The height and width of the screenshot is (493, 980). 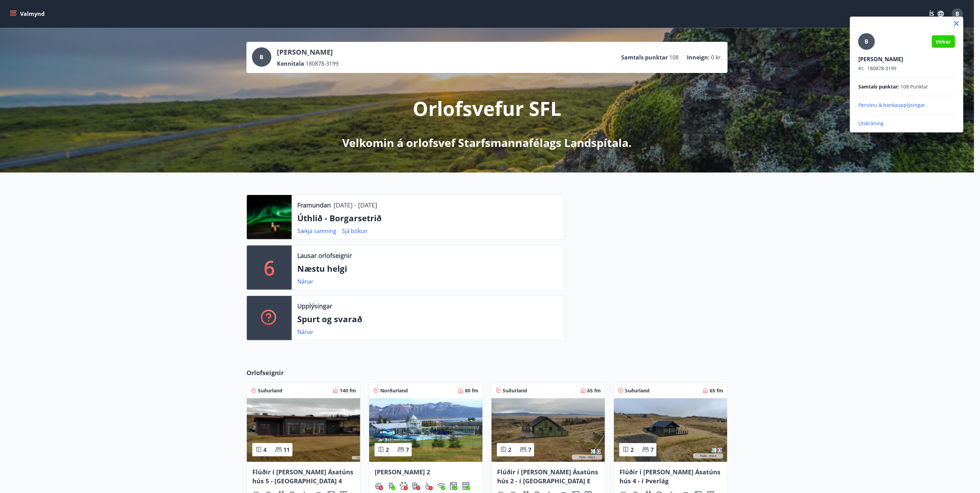 I want to click on span: Virkur, so click(x=943, y=41).